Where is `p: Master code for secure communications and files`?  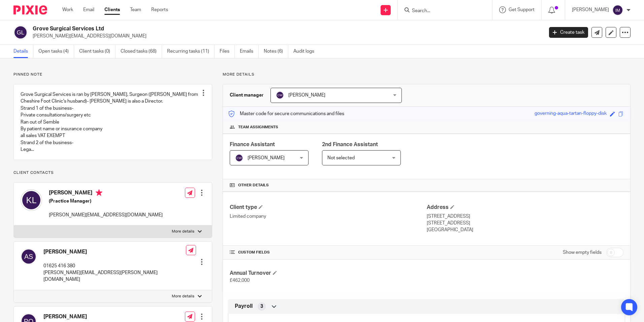
p: Master code for secure communications and files is located at coordinates (286, 114).